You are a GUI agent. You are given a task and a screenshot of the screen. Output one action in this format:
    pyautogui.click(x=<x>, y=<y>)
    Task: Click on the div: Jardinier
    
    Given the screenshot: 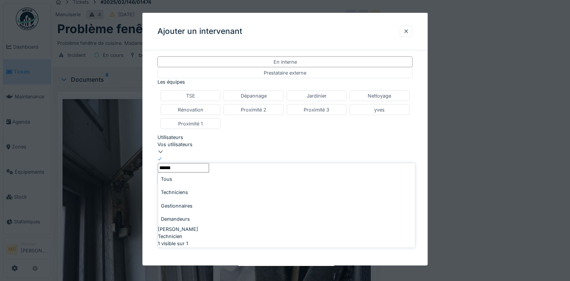 What is the action you would take?
    pyautogui.click(x=317, y=95)
    